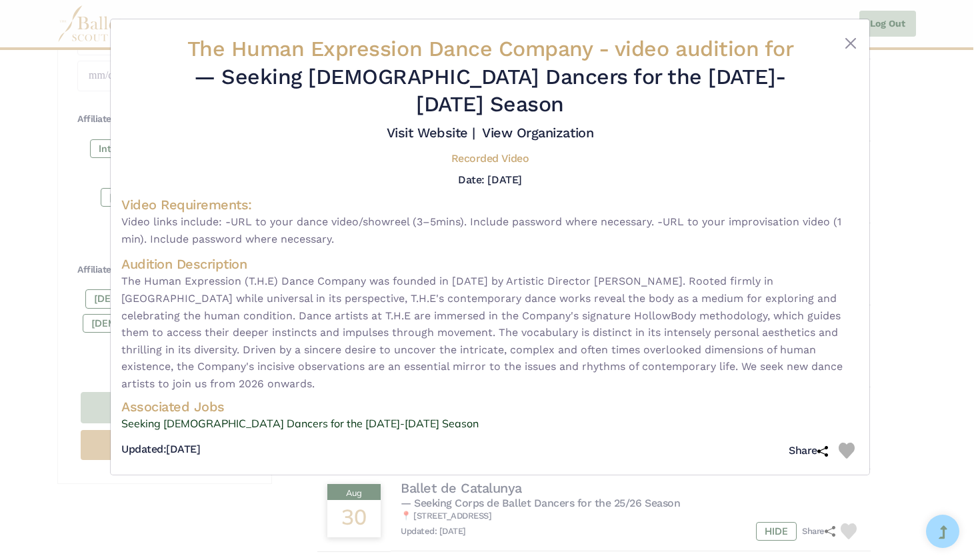 The width and height of the screenshot is (980, 560). I want to click on h4: Associated Jobs, so click(490, 406).